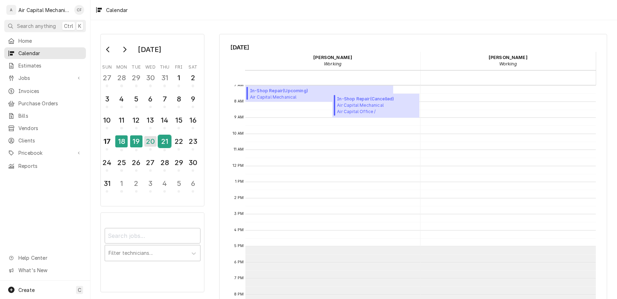 Image resolution: width=617 pixels, height=299 pixels. I want to click on span: In-Shop Repair ( Cancelled ), so click(377, 99).